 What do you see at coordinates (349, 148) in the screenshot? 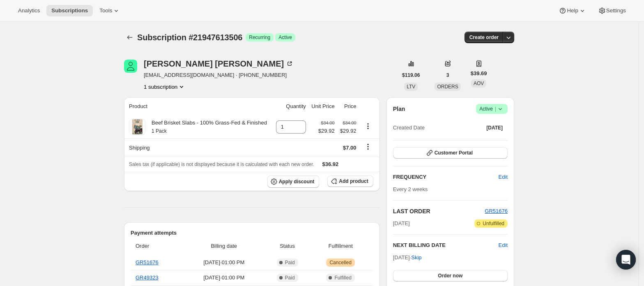
I see `span: $7.00` at bounding box center [349, 148].